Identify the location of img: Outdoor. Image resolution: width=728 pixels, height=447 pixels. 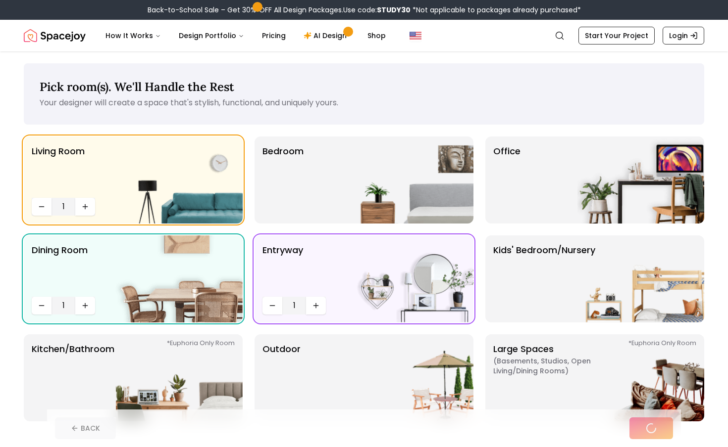
(410, 378).